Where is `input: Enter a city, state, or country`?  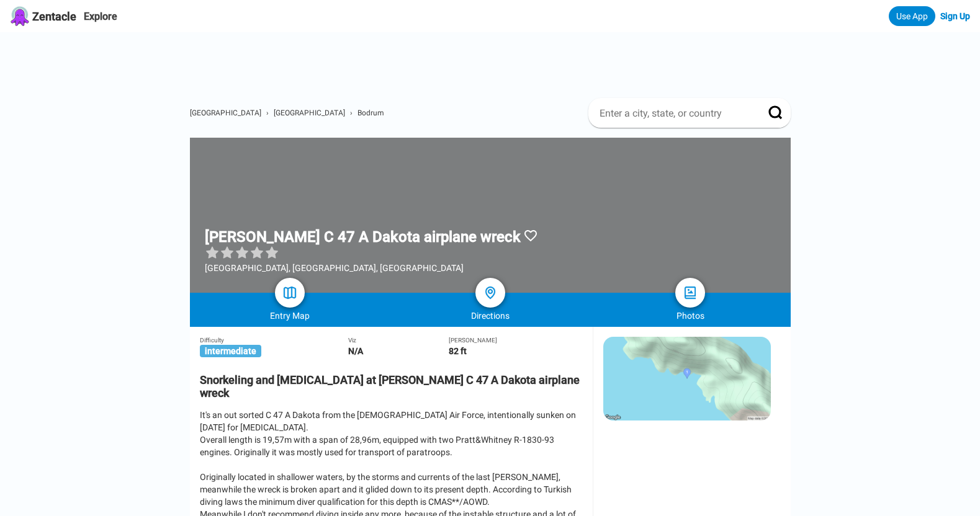
input: Enter a city, state, or country is located at coordinates (674, 113).